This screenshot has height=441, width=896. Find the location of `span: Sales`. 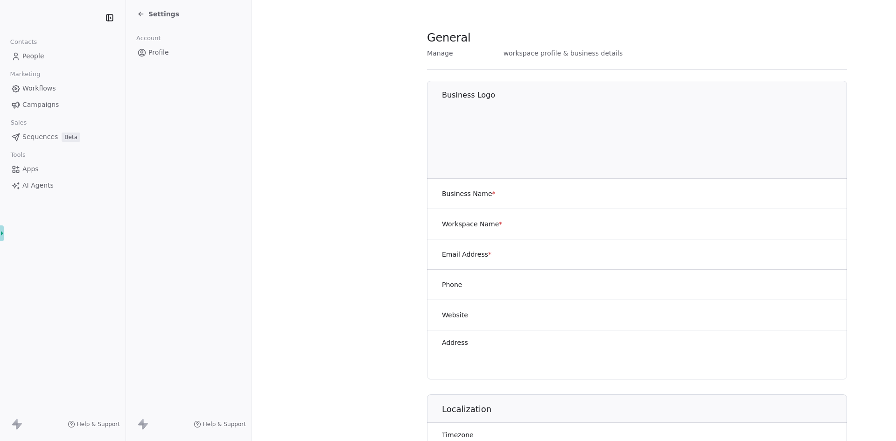

span: Sales is located at coordinates (19, 123).